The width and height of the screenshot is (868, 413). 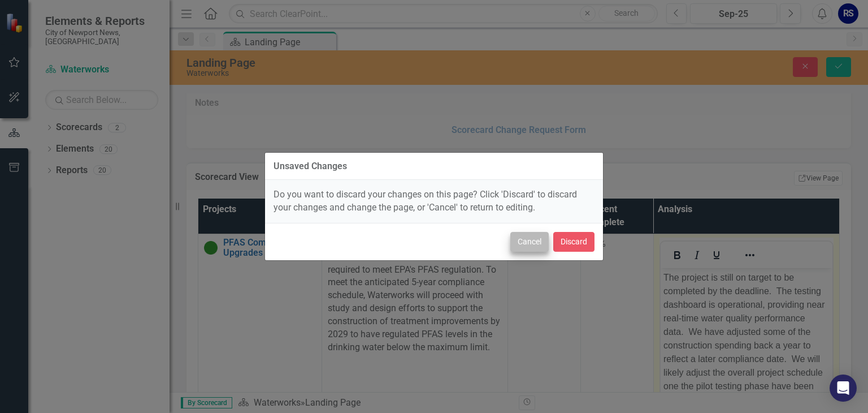 What do you see at coordinates (843, 388) in the screenshot?
I see `div: Open Intercom Messenger` at bounding box center [843, 388].